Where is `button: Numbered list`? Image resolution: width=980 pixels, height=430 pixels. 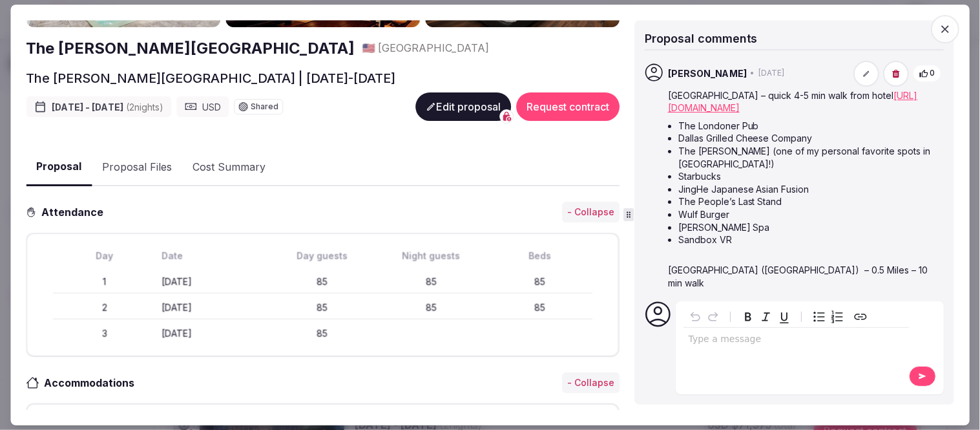
button: Numbered list is located at coordinates (837, 317).